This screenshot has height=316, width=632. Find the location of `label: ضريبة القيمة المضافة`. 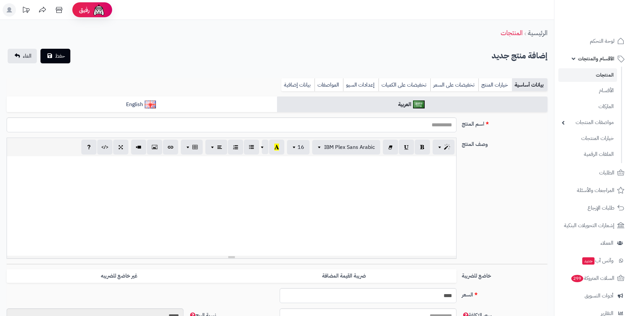

label: ضريبة القيمة المضافة is located at coordinates (344, 276).